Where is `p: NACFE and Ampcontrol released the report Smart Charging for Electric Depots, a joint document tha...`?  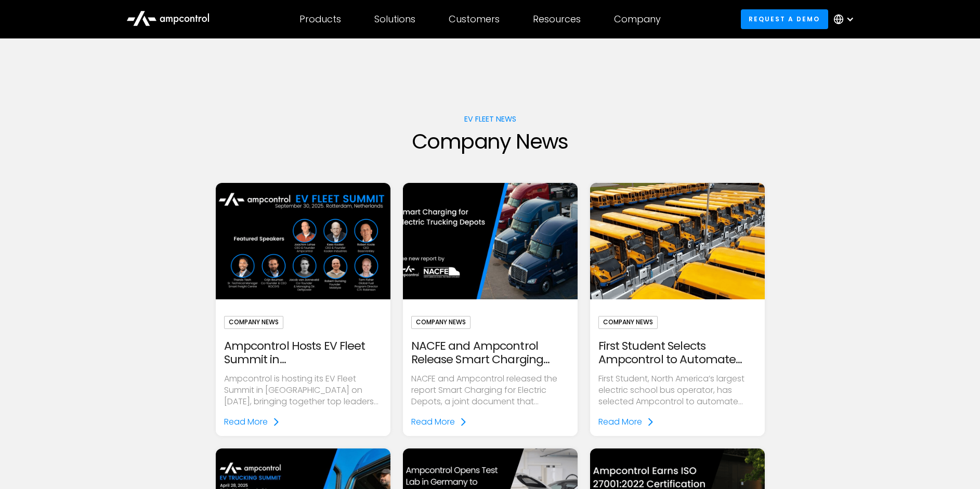 p: NACFE and Ampcontrol released the report Smart Charging for Electric Depots, a joint document tha... is located at coordinates (490, 391).